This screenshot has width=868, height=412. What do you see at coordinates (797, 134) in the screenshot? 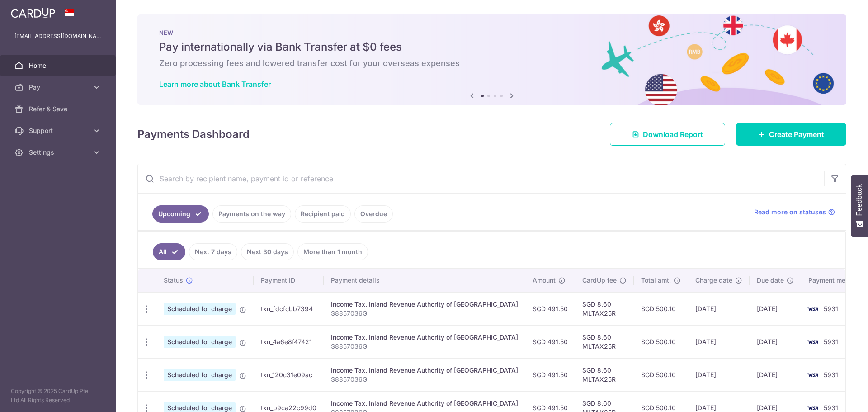
I see `span: Create Payment` at bounding box center [797, 134].